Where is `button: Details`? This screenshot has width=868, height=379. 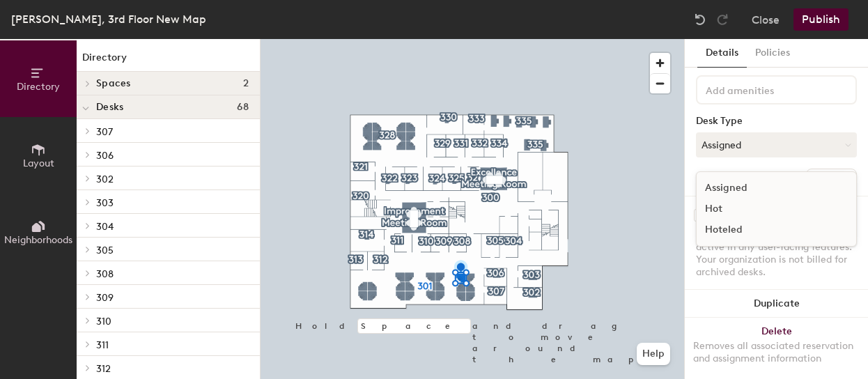 button: Details is located at coordinates (722, 53).